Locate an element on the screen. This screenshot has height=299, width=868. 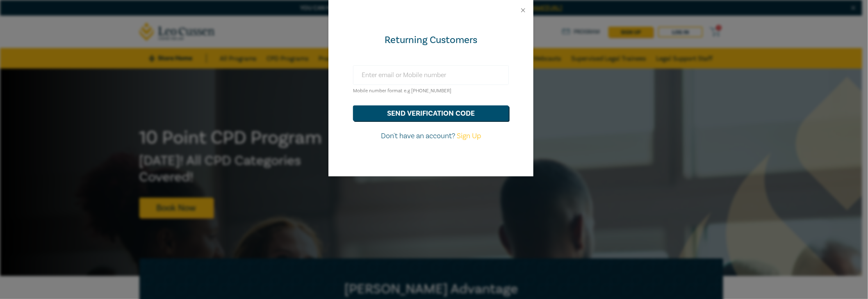
button: send verification code is located at coordinates (431, 114).